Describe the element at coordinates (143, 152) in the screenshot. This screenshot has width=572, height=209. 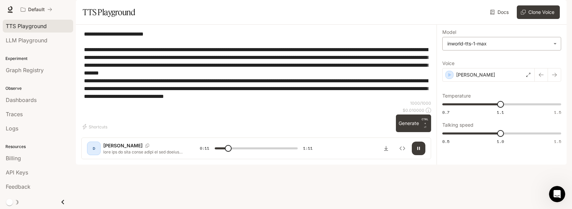
I see `p: lore ips do sita conse adipi el sed doeius tem inc utlabore etdolo m aliqua enima minimv quisnos ...` at that location.